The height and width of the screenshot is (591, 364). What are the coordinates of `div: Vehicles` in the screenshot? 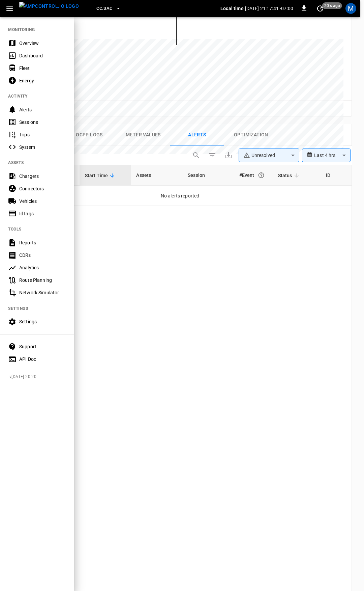 It's located at (43, 201).